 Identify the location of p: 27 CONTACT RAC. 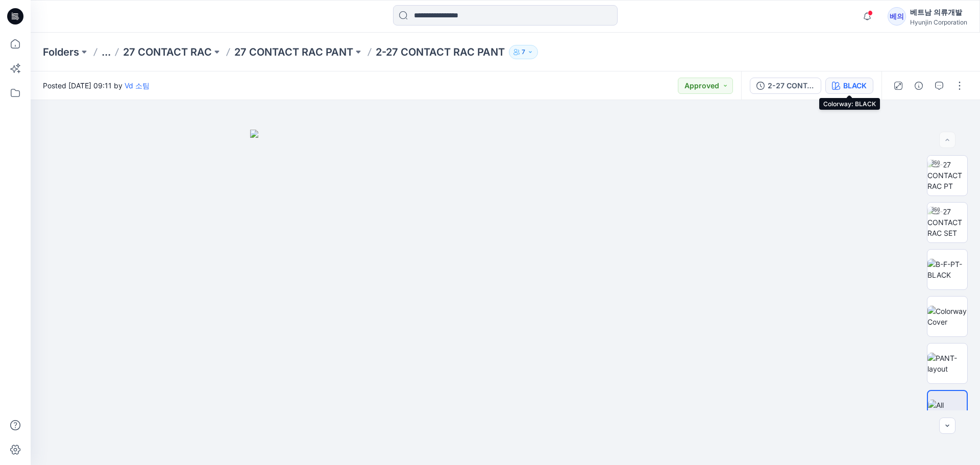
(167, 52).